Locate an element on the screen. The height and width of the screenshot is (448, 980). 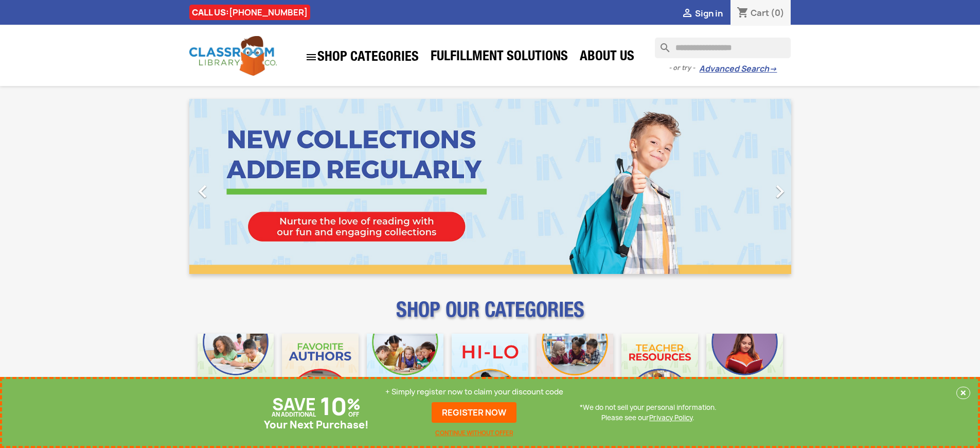
img: Classroom Library Company is located at coordinates (233, 55).